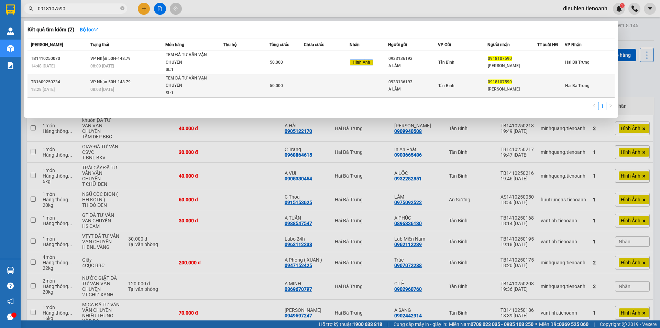 The image size is (660, 328). I want to click on div: TB1609250234, so click(59, 82).